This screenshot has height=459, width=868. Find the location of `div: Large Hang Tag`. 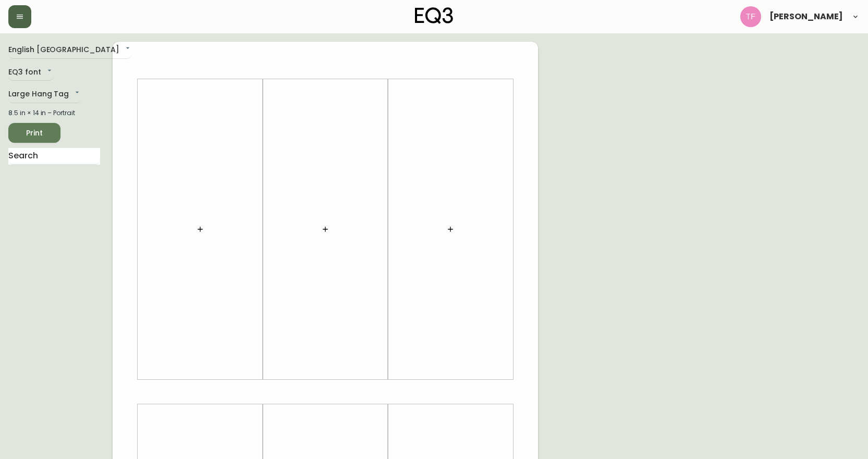

div: Large Hang Tag is located at coordinates (45, 94).